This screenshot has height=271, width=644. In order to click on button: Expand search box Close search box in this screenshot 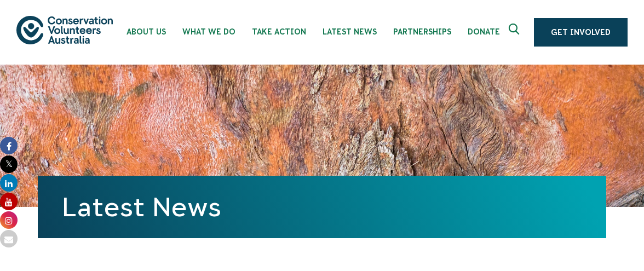, I will do `click(515, 32)`.